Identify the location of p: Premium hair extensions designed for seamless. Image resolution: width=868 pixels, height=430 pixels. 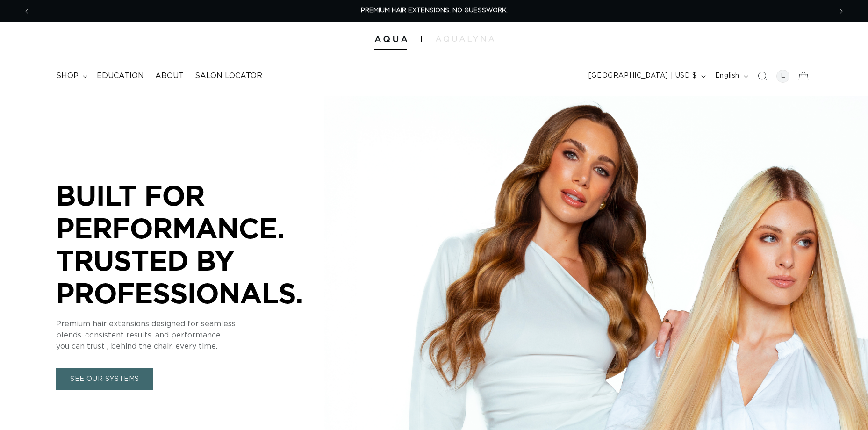
(197, 324).